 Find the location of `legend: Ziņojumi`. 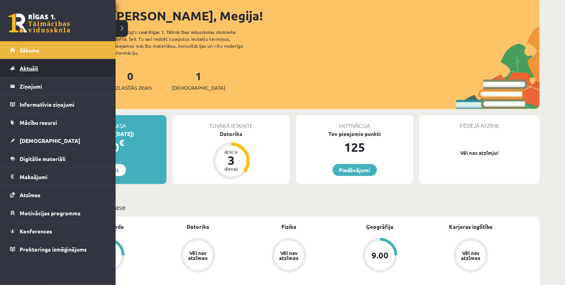

legend: Ziņojumi is located at coordinates (63, 86).